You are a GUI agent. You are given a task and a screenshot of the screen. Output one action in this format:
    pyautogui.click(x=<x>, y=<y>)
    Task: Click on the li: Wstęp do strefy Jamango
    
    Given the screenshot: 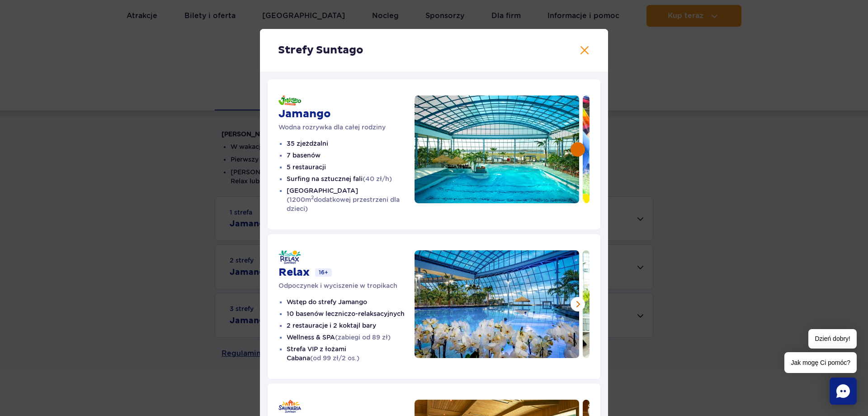 What is the action you would take?
    pyautogui.click(x=351, y=302)
    